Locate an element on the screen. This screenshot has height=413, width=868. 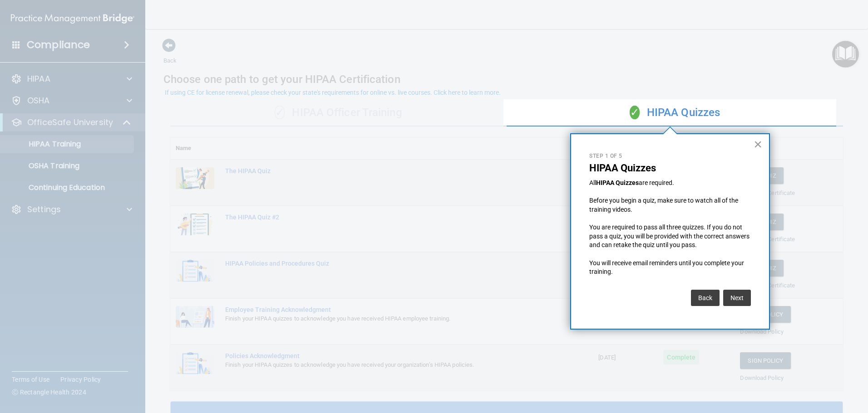
p: Before you begin a quiz, make sure to watch all of the training videos. is located at coordinates (670, 205).